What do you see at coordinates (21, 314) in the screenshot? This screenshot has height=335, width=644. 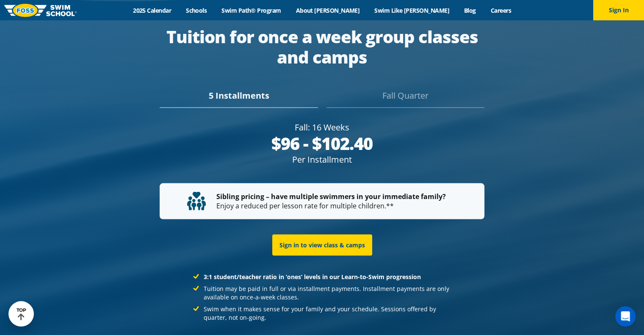 I see `div: TOP` at bounding box center [21, 314].